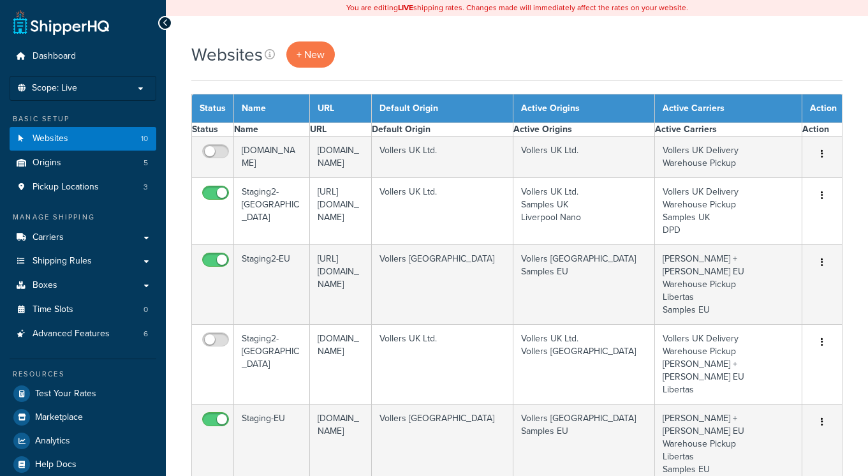 The height and width of the screenshot is (476, 868). Describe the element at coordinates (65, 187) in the screenshot. I see `span: Pickup Locations` at that location.